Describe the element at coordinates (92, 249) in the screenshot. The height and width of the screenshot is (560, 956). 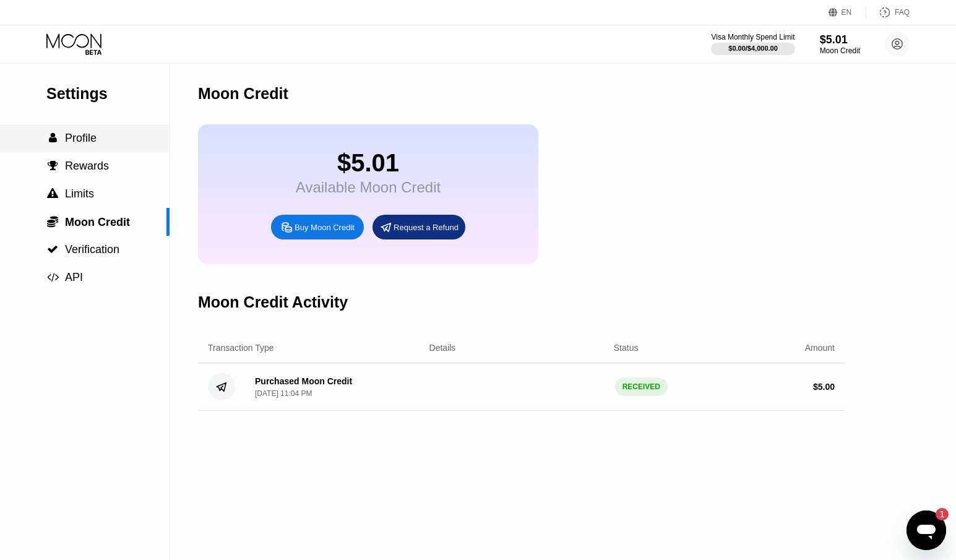
I see `span: Verification` at that location.